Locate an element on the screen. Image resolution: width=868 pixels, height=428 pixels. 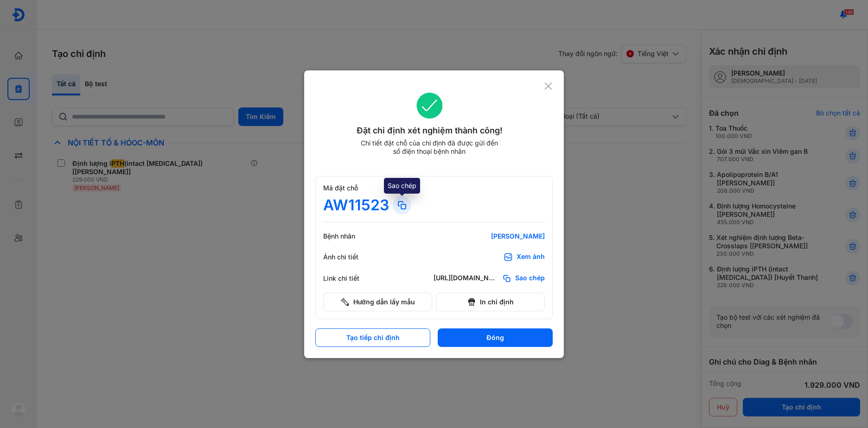
div: AW11523 is located at coordinates (356, 205).